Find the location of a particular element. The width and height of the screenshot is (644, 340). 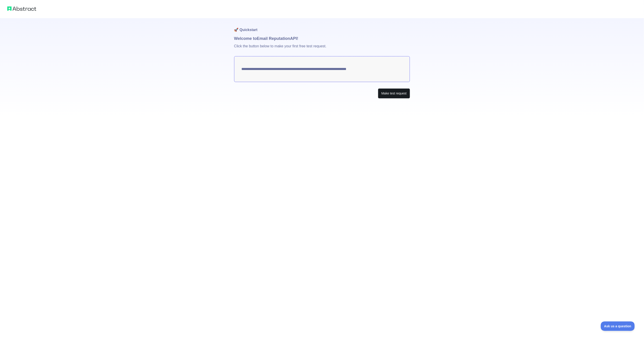

p: Click the button below to make your first free test request. is located at coordinates (322, 49).